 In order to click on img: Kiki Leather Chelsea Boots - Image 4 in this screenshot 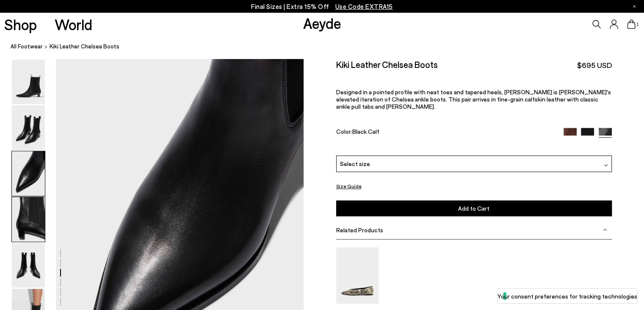, I will do `click(28, 219)`.